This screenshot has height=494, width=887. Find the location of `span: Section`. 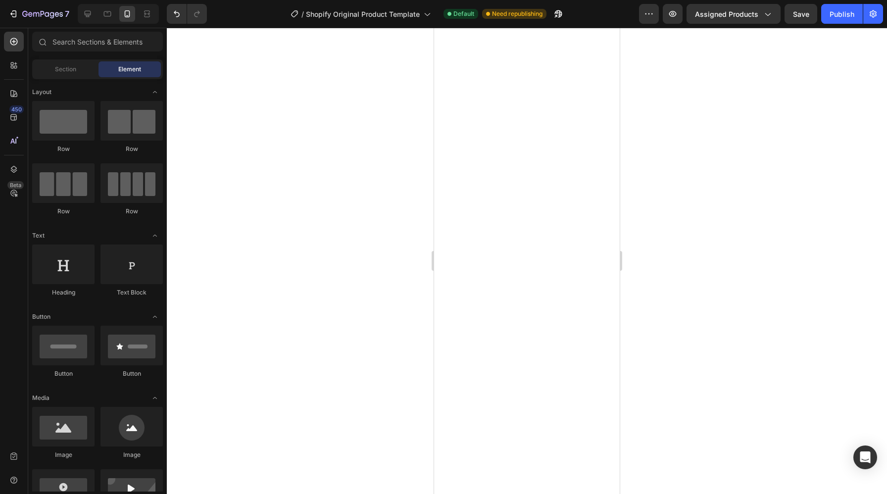

span: Section is located at coordinates (65, 69).